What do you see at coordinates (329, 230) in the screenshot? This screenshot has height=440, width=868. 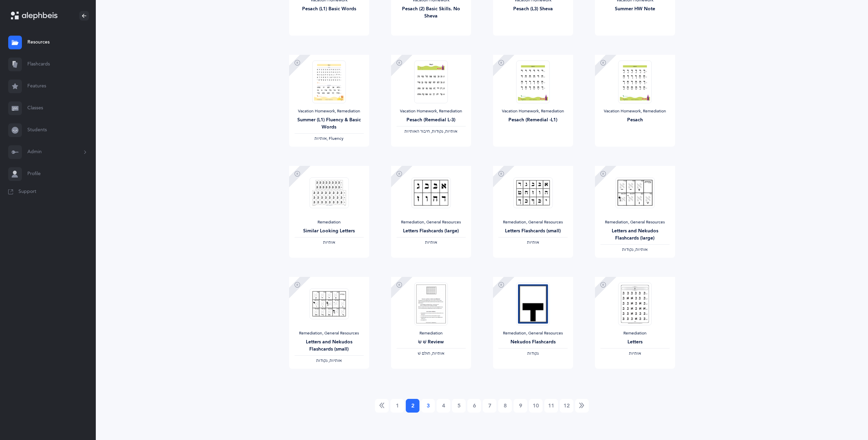 I see `div: Similar Looking Letters` at bounding box center [329, 230].